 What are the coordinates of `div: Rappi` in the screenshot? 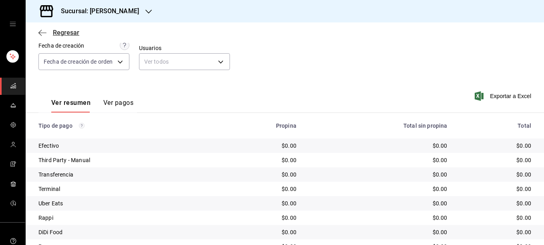 It's located at (123, 218).